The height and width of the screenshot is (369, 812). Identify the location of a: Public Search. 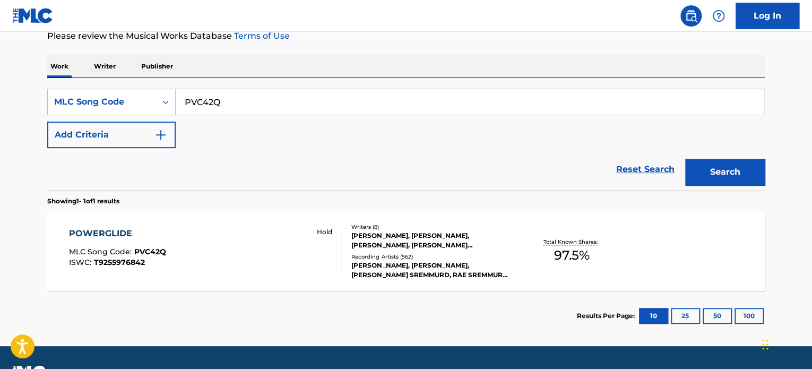
(691, 16).